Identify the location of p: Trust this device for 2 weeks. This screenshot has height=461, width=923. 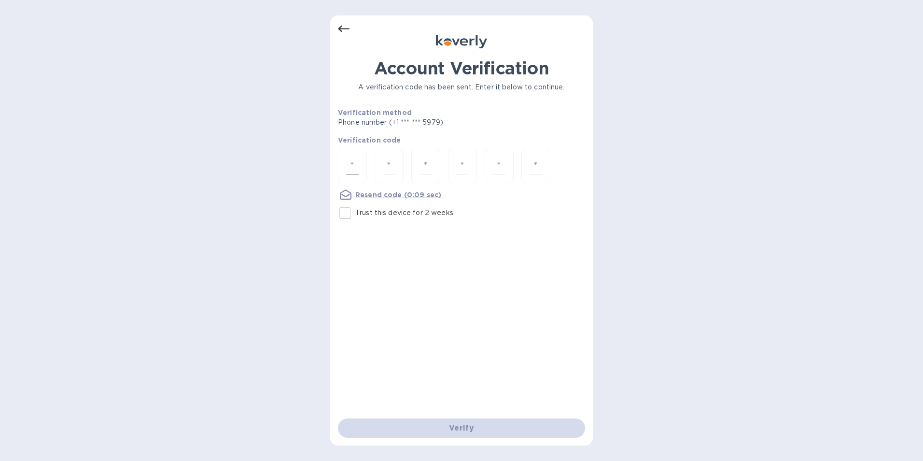
(404, 212).